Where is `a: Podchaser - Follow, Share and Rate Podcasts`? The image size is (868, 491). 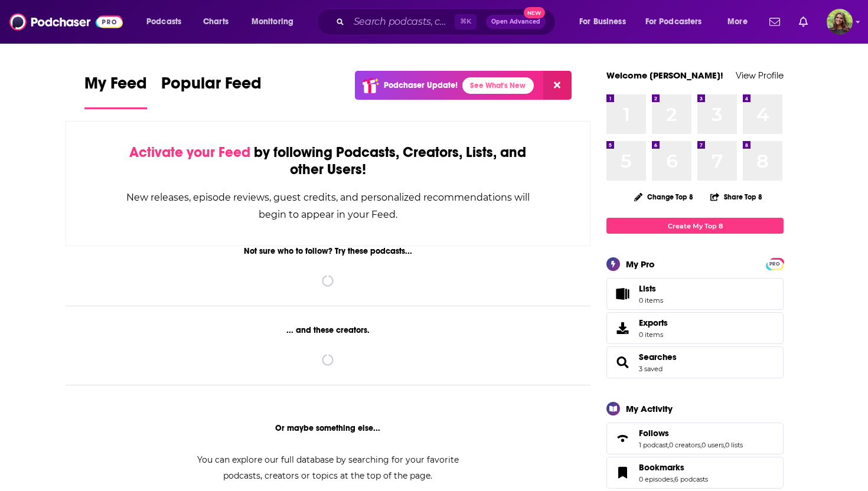
a: Podchaser - Follow, Share and Rate Podcasts is located at coordinates (66, 22).